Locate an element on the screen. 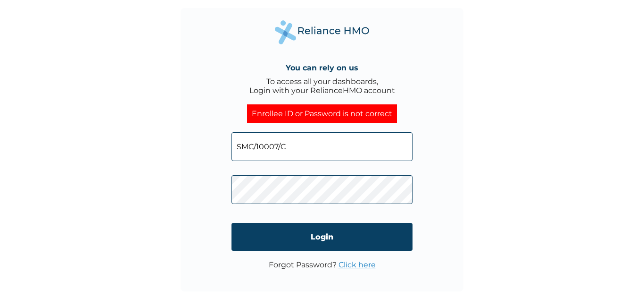 This screenshot has width=644, height=299. img: Reliance Health's Logo is located at coordinates (322, 32).